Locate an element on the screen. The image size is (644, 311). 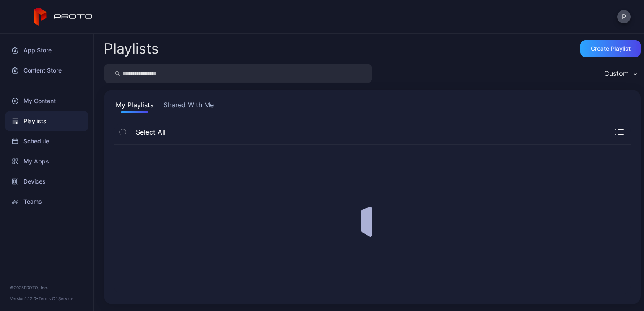
a: My Content is located at coordinates (46, 101).